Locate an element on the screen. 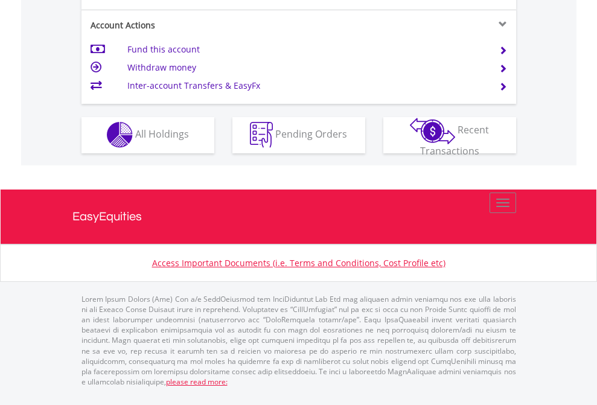  button: Recent Transactions is located at coordinates (450, 135).